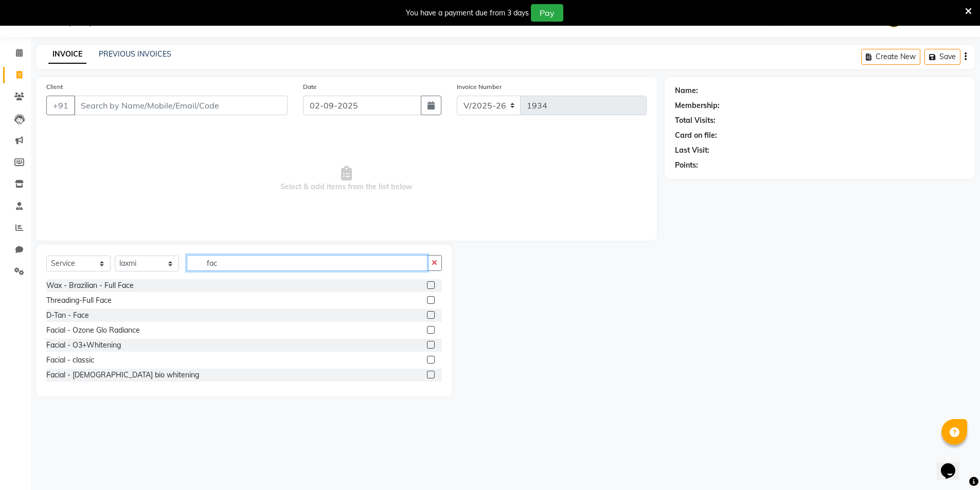 Image resolution: width=980 pixels, height=490 pixels. I want to click on div: Facial - Ozone Glo Radiance, so click(93, 330).